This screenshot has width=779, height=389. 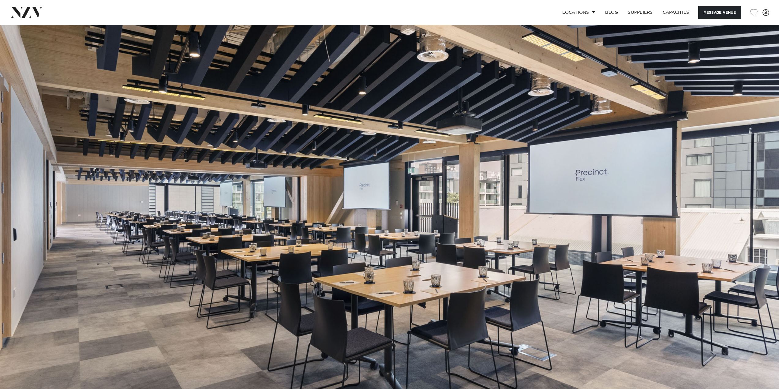 What do you see at coordinates (640, 12) in the screenshot?
I see `a: SUPPLIERS` at bounding box center [640, 12].